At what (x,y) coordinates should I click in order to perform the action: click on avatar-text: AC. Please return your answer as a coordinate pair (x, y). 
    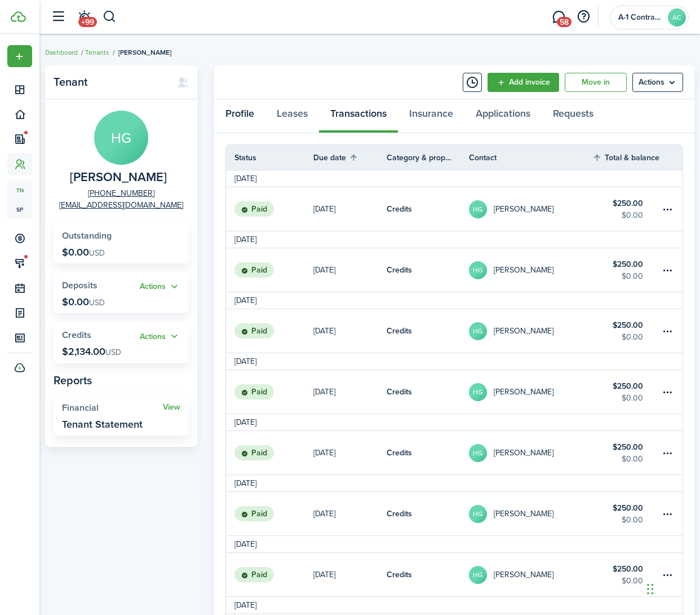
    Looking at the image, I should click on (677, 18).